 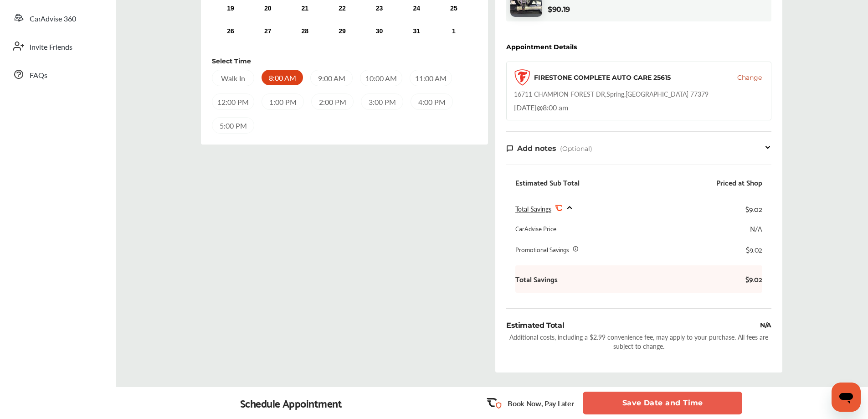 I want to click on div: Priced at Shop, so click(x=739, y=182).